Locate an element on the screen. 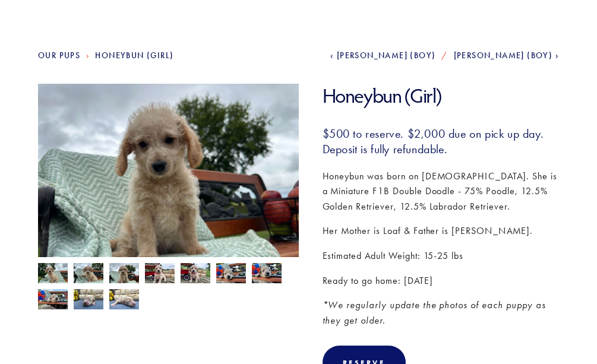  img: Honeybun 4.jpg is located at coordinates (267, 273).